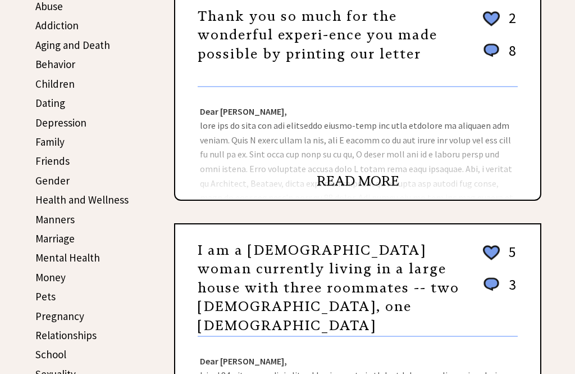  Describe the element at coordinates (55, 84) in the screenshot. I see `a: Children` at that location.